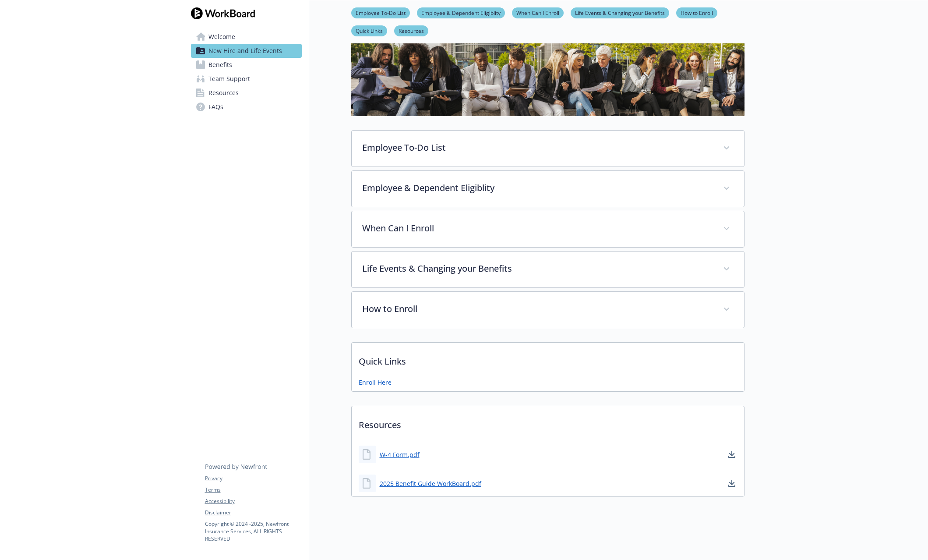  I want to click on p: Resources, so click(548, 422).